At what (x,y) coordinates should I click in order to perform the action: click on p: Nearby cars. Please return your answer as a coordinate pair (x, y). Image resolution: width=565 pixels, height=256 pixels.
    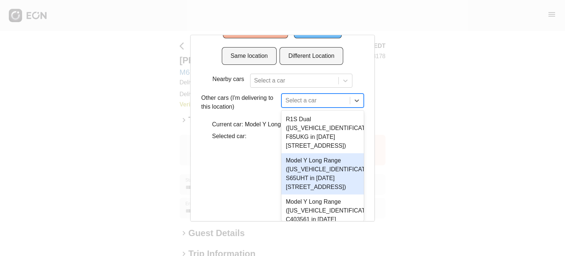
    Looking at the image, I should click on (229, 79).